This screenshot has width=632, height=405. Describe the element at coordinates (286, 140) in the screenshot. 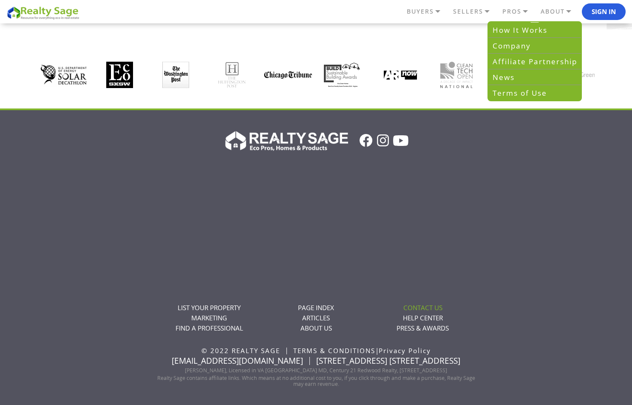

I see `img: Realty Sage Logo` at that location.